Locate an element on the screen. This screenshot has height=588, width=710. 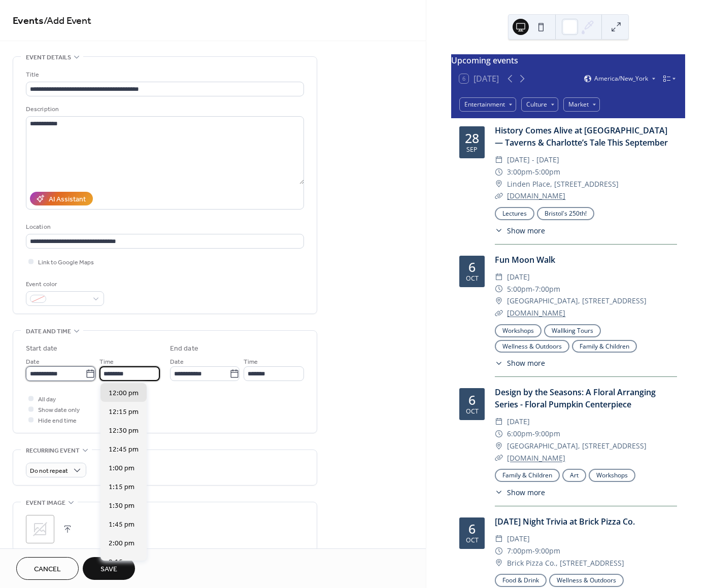
button: AI Assistant is located at coordinates (62, 198).